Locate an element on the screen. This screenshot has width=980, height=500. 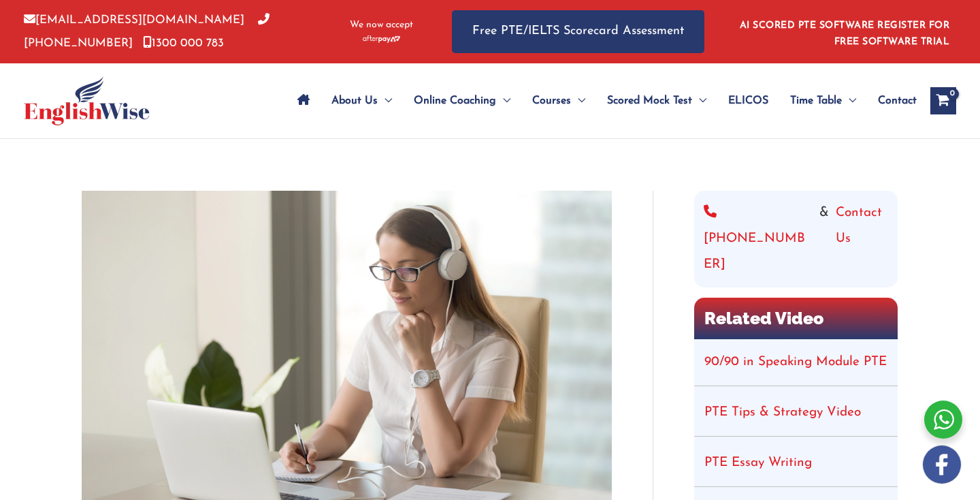
a: PTE Tips & Strategy Video is located at coordinates (783, 412).